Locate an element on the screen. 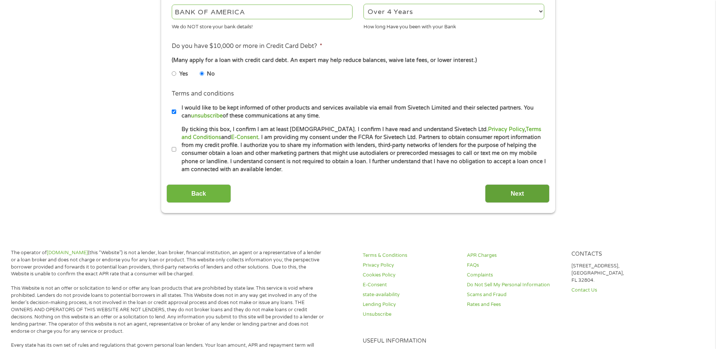 This screenshot has height=349, width=716. label: Do you have $10,000 or more in Credit Card Debt? is located at coordinates (247, 46).